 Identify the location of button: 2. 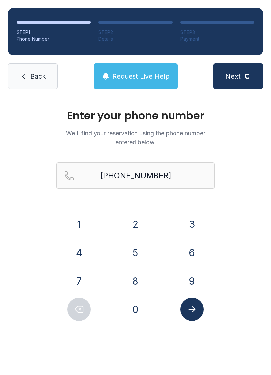
(136, 224).